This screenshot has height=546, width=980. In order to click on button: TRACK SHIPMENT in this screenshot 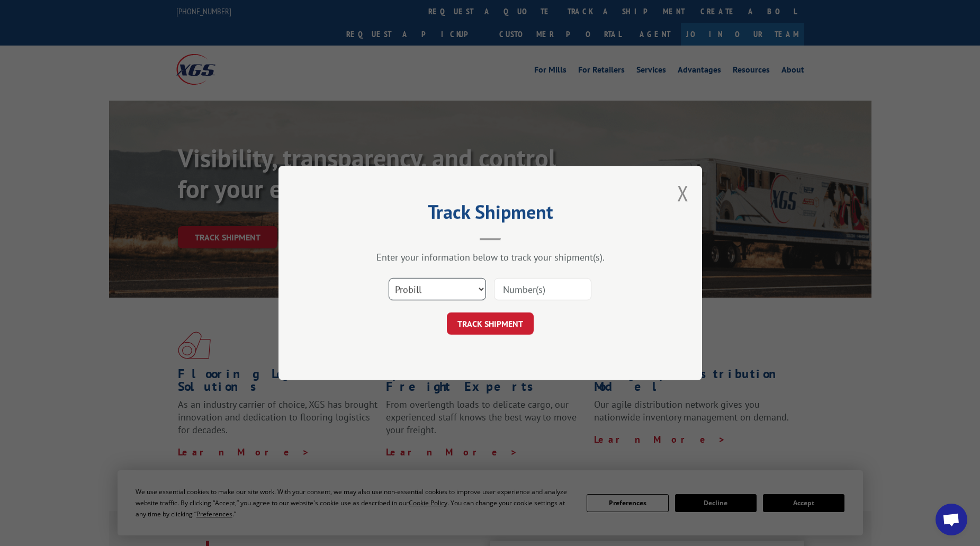, I will do `click(490, 324)`.